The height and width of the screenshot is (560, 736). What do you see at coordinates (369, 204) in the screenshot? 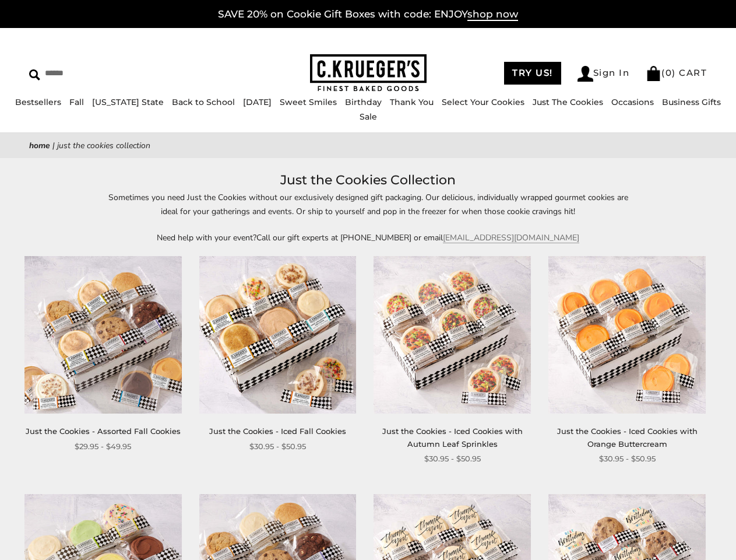
I see `p: Sometimes you need Just the Cookies without our exclusively designed gift packaging. Our deliciou...` at bounding box center [369, 204].